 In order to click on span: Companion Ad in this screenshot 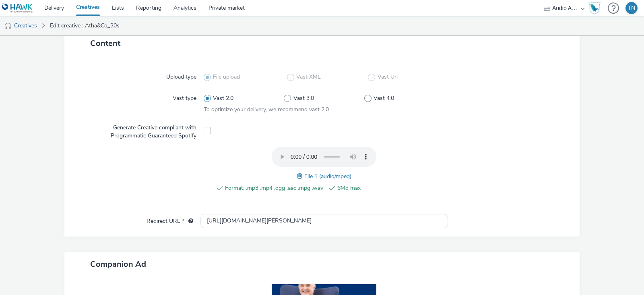, I will do `click(118, 264)`.